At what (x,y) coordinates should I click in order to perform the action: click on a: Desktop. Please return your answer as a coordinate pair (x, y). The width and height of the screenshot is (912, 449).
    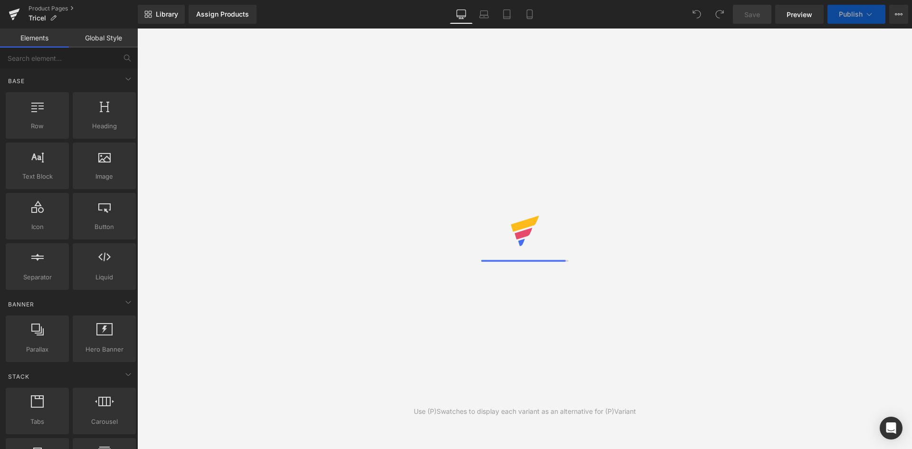
    Looking at the image, I should click on (461, 14).